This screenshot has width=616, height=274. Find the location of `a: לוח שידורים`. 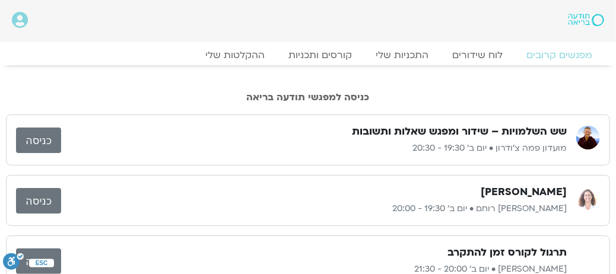

a: לוח שידורים is located at coordinates (477, 55).